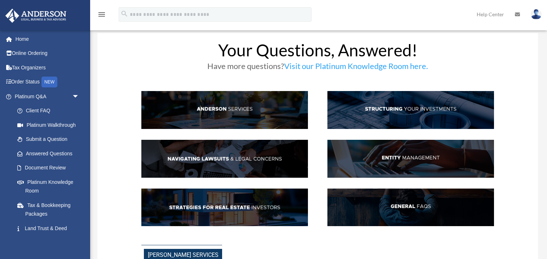  Describe the element at coordinates (48, 67) in the screenshot. I see `a: Tax Organizers` at that location.